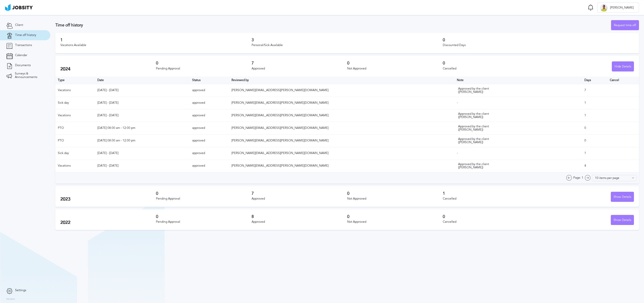 This screenshot has width=644, height=303. What do you see at coordinates (625, 25) in the screenshot?
I see `button: Request time off` at bounding box center [625, 25].